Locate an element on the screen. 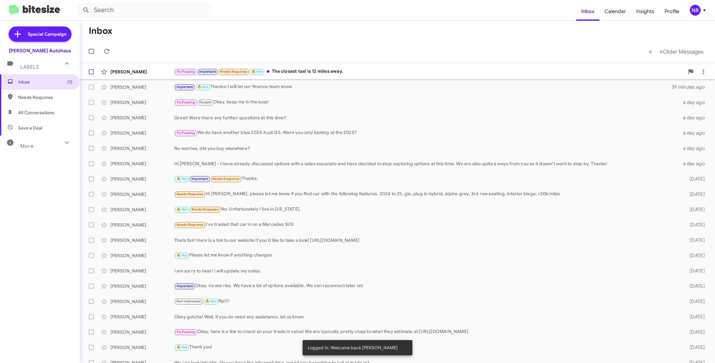  div: Okay, here is a link to check on your trade in value! We are typically pretty close to what they ... is located at coordinates (426, 332).